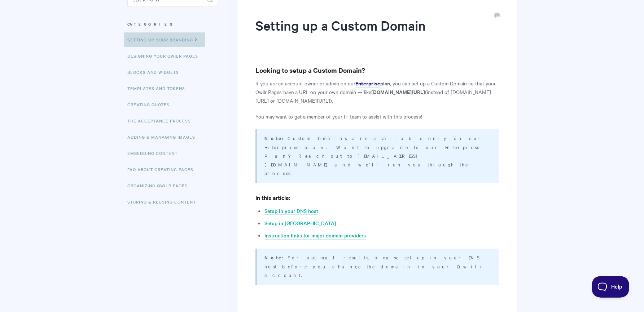 The width and height of the screenshot is (644, 312). I want to click on a: Organizing Qwilr Pages, so click(160, 186).